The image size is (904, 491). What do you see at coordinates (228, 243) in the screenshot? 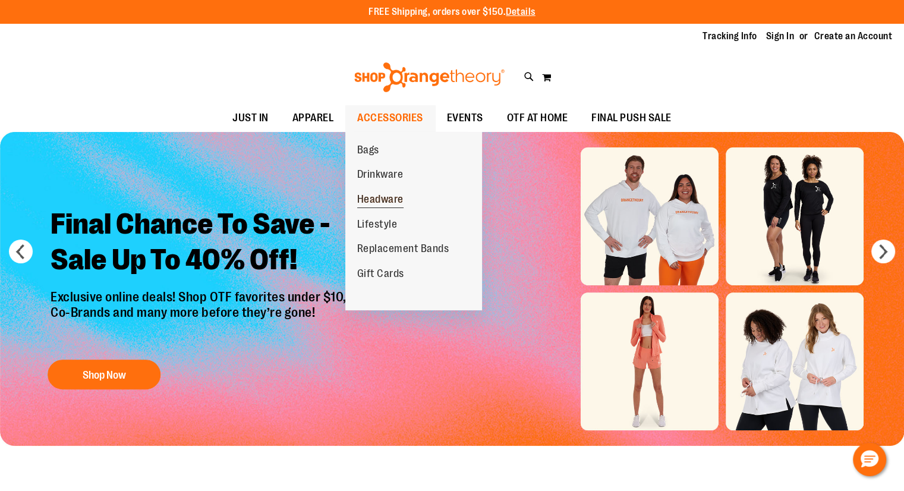
I see `h2: Final Chance To Save - Sale Up To 40% Off!` at bounding box center [228, 243].